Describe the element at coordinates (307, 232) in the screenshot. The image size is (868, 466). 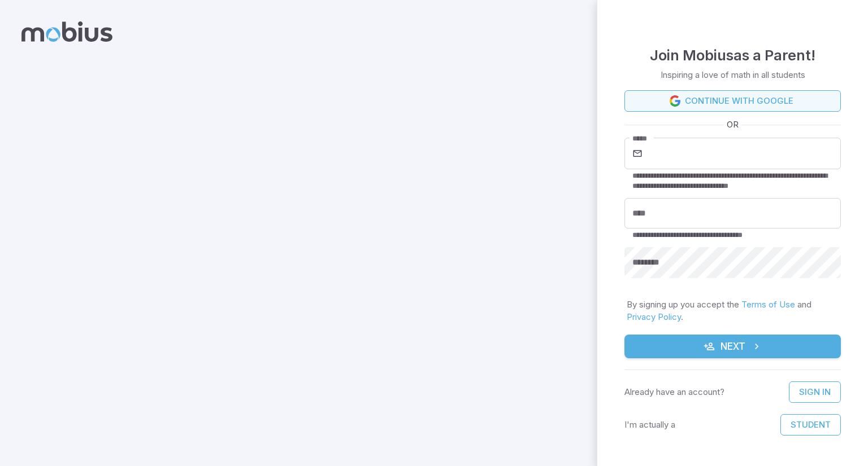
I see `img: parent_1-illustration` at that location.